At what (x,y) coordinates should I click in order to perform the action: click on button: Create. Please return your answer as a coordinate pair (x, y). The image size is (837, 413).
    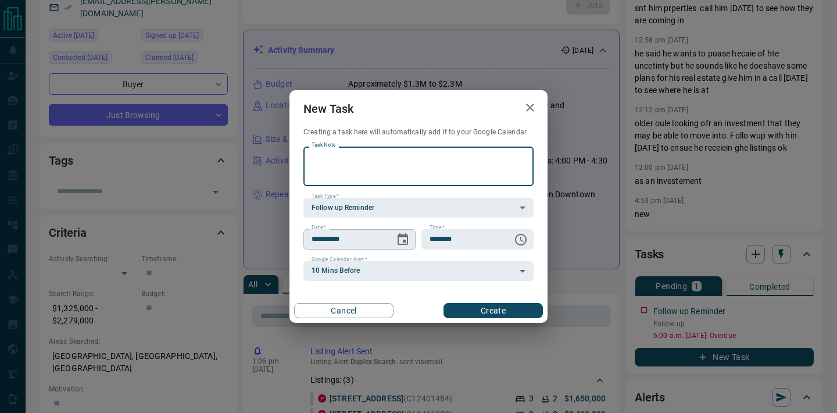
    Looking at the image, I should click on (493, 310).